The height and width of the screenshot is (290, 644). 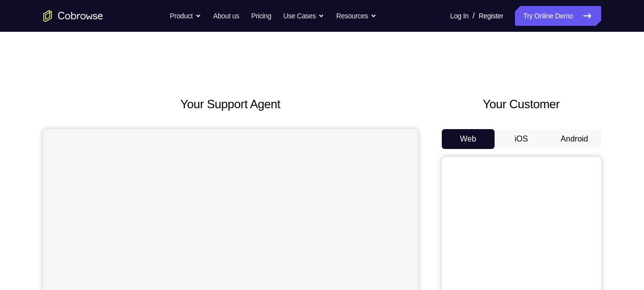 I want to click on button: iOS, so click(x=521, y=139).